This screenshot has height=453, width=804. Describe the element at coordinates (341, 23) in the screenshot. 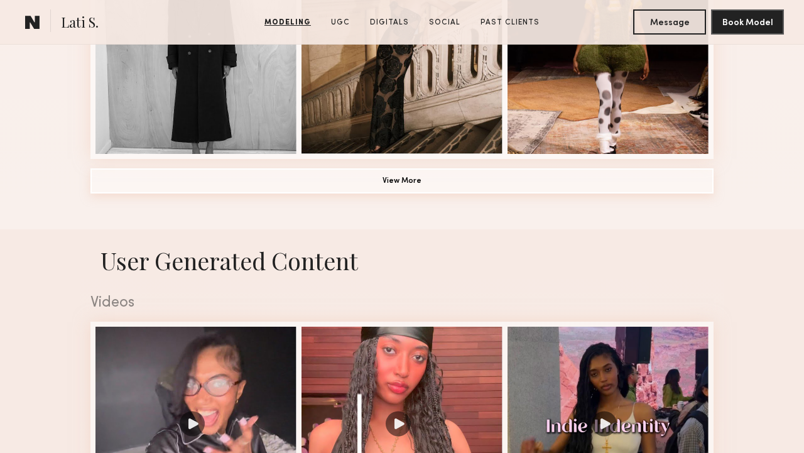

I see `a: UGC` at that location.